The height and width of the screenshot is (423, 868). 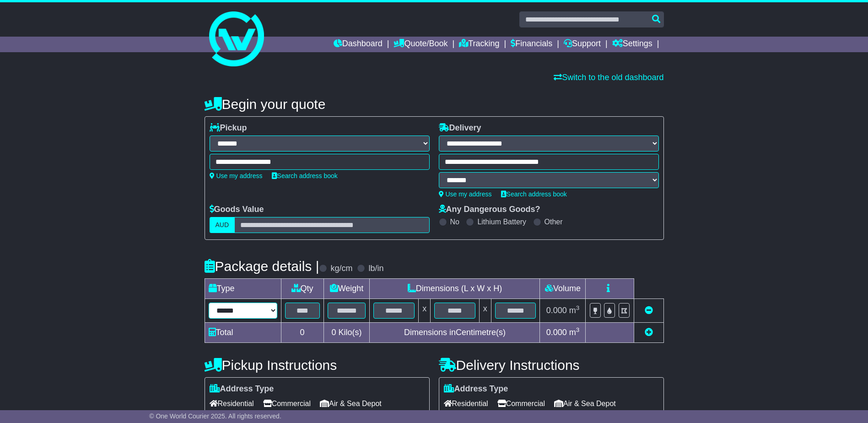 What do you see at coordinates (341, 268) in the screenshot?
I see `label: kg/cm` at bounding box center [341, 268].